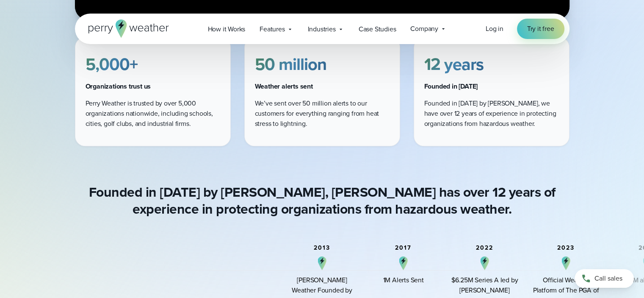 The image size is (644, 298). I want to click on h4: 2023, so click(565, 248).